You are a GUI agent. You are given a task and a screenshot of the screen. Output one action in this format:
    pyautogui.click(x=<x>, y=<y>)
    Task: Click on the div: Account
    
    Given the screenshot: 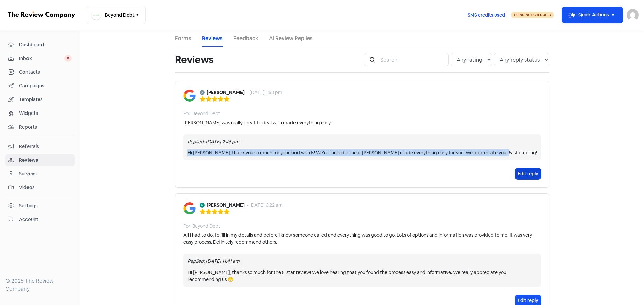 What is the action you would take?
    pyautogui.click(x=29, y=220)
    